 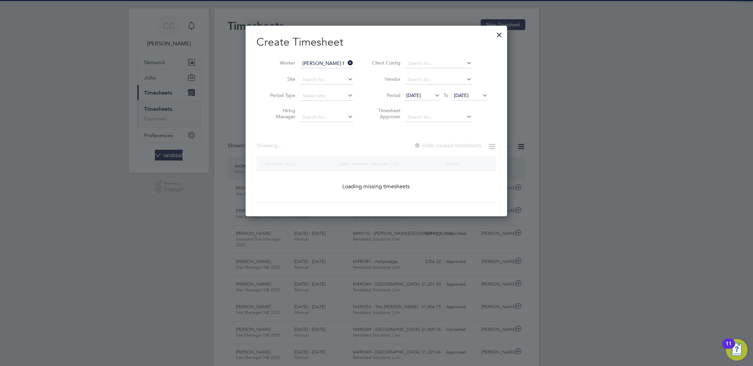 I want to click on span: To, so click(x=446, y=95).